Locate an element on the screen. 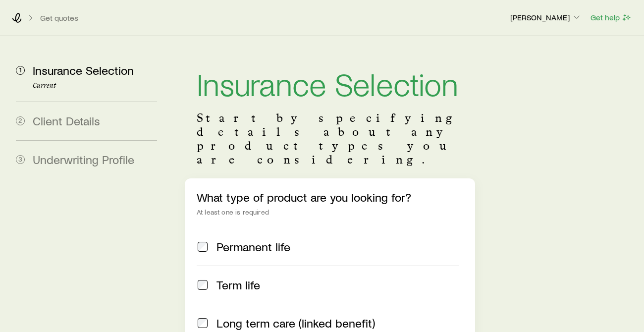 The image size is (644, 332). h1: Insurance Selection is located at coordinates (330, 83).